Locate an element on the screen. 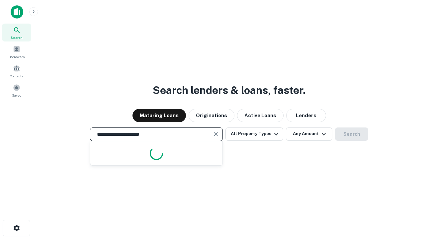  span: Saved is located at coordinates (17, 95).